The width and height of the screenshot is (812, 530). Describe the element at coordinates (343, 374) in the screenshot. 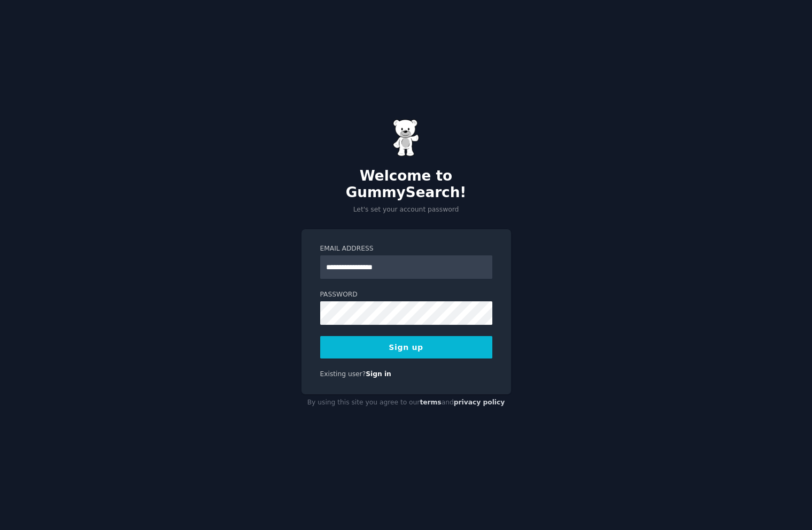

I see `span: Existing user?` at that location.